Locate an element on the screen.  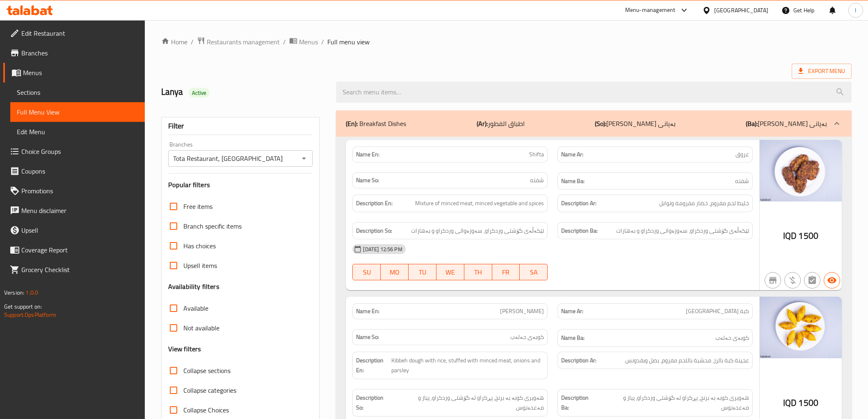
h2: Lanya is located at coordinates (244, 92).